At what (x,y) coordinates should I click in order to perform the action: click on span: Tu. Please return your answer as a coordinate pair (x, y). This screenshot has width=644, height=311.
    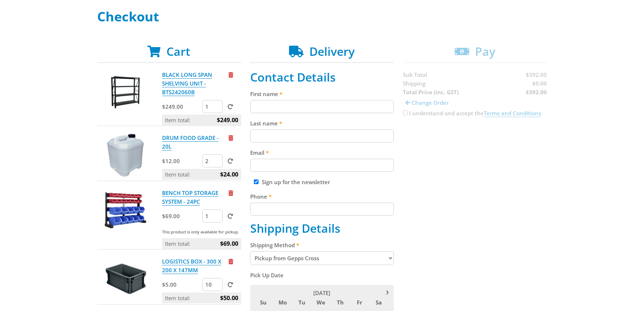
    Looking at the image, I should click on (301, 302).